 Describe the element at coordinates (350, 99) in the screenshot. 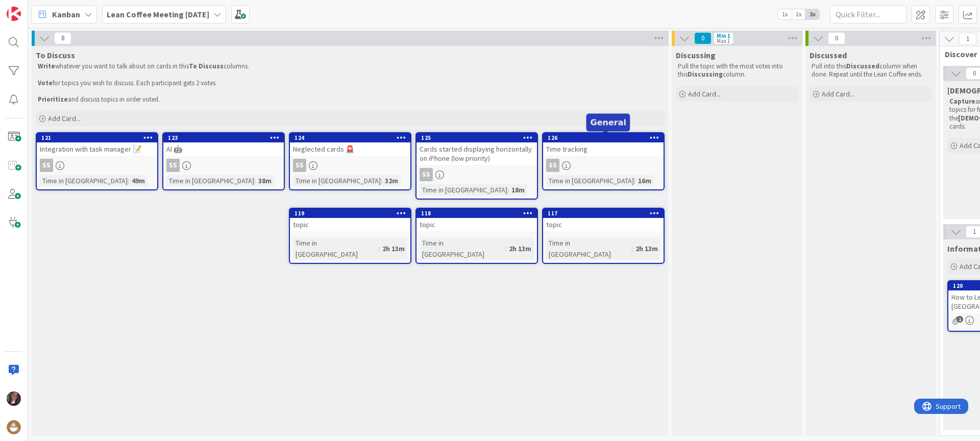

I see `p: and discuss topics in order voted.` at that location.